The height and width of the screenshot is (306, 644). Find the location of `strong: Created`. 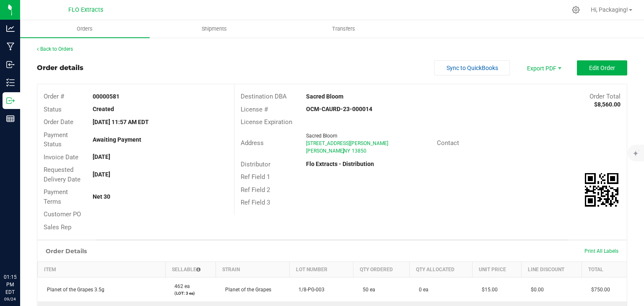

strong: Created is located at coordinates (103, 109).